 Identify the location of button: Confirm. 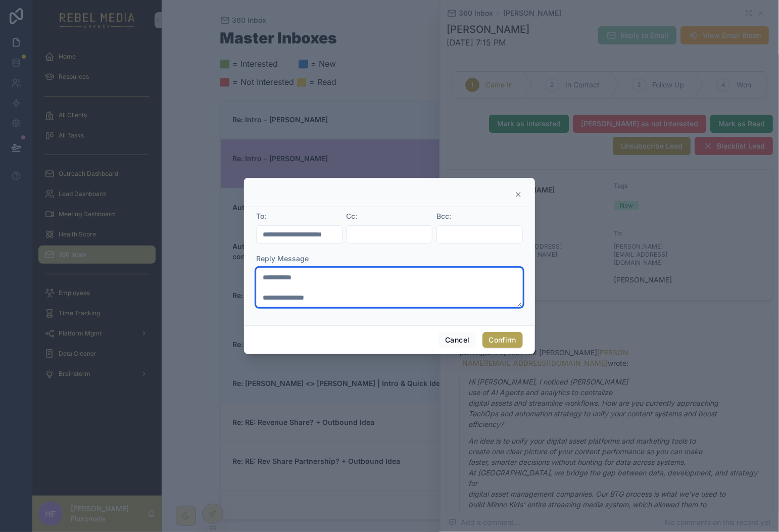
(503, 340).